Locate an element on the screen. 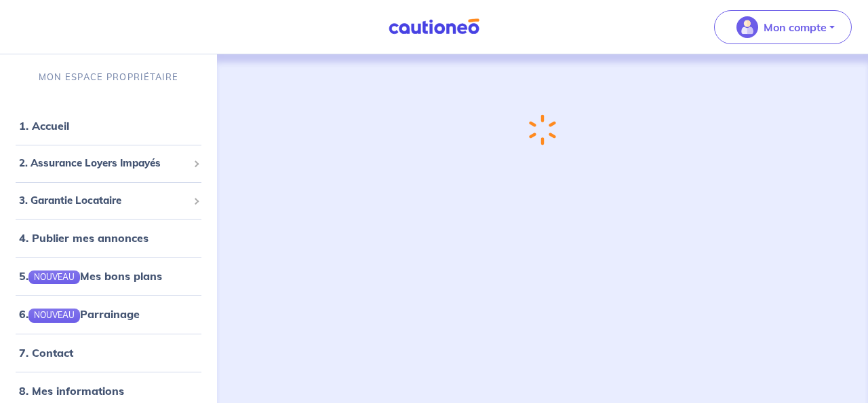 Image resolution: width=868 pixels, height=403 pixels. div: 1. Accueil is located at coordinates (109, 125).